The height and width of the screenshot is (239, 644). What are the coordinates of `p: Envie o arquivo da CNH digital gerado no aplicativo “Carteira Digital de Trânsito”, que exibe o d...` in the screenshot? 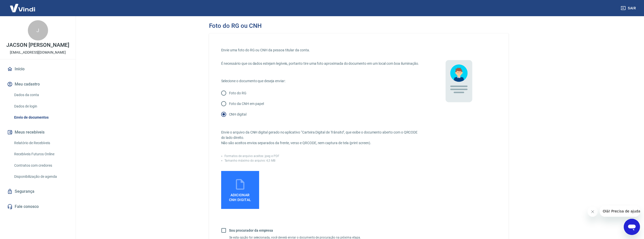 It's located at (321, 138).